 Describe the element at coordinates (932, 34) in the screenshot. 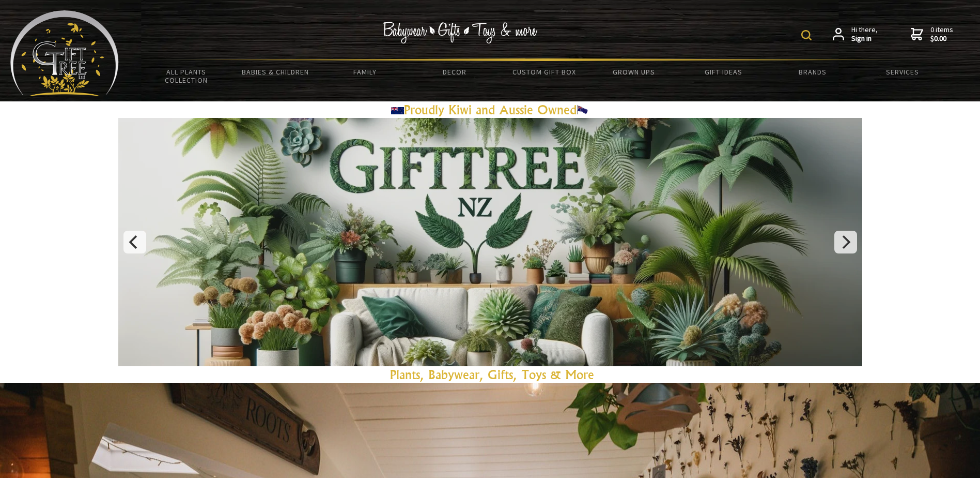

I see `a: 0 items$0.00` at that location.